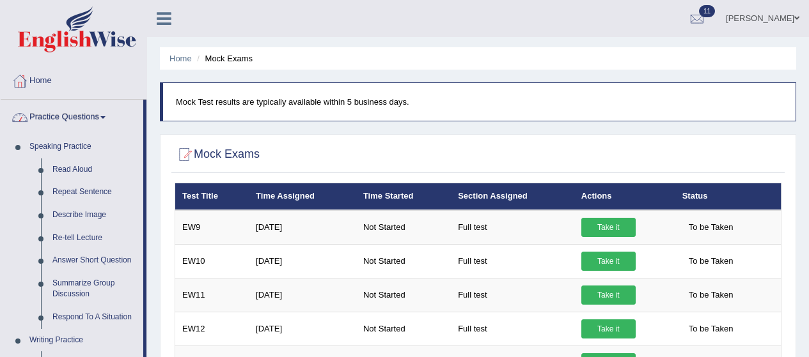 The image size is (809, 357). What do you see at coordinates (728, 197) in the screenshot?
I see `th: Status` at bounding box center [728, 197].